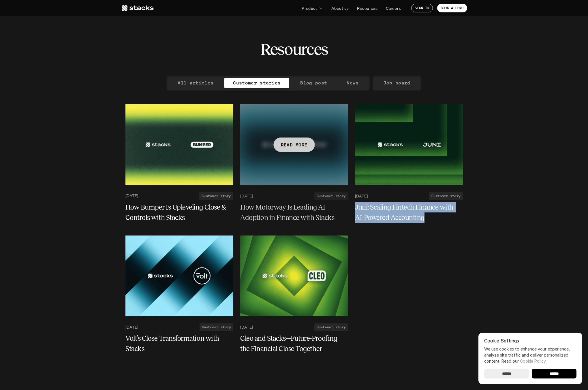  What do you see at coordinates (314, 83) in the screenshot?
I see `a: Blog post` at bounding box center [314, 83].